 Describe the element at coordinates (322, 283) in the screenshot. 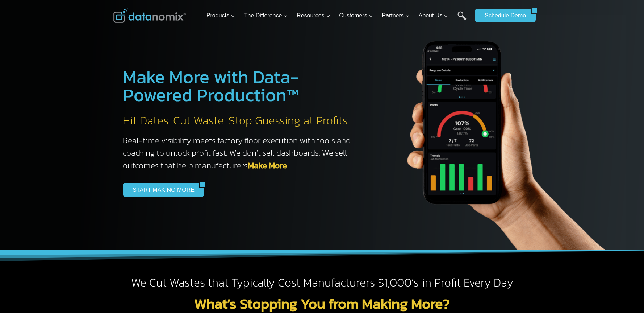

I see `h2: We Cut Wastes that Typically Cost Manufacturers $1,000’s in Profit Every Day` at that location.